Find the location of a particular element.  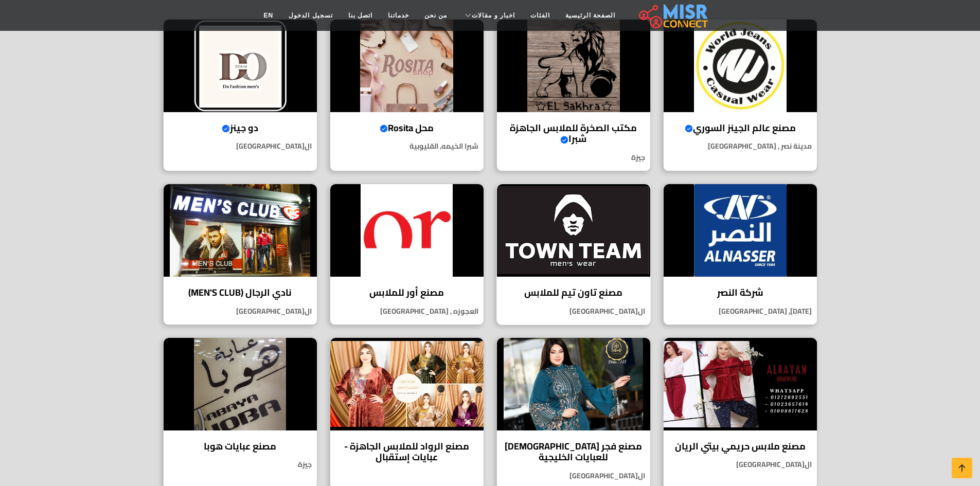

a: من نحن is located at coordinates (435, 15).